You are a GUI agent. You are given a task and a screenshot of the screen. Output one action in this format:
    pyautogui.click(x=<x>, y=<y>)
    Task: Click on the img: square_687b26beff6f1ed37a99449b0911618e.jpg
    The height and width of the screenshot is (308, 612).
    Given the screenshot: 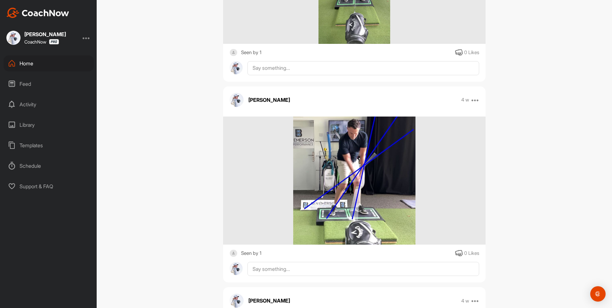 What is the action you would take?
    pyautogui.click(x=13, y=38)
    